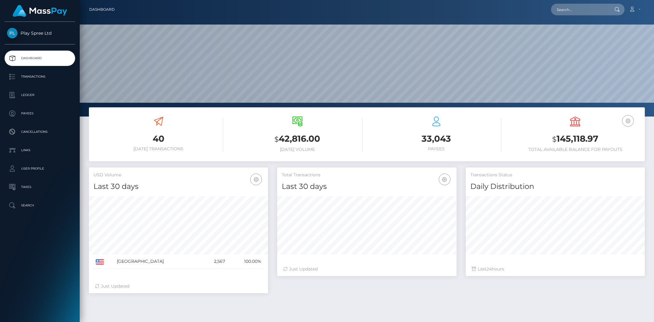 The height and width of the screenshot is (322, 654). What do you see at coordinates (178, 175) in the screenshot?
I see `h5: USD Volume` at bounding box center [178, 175].